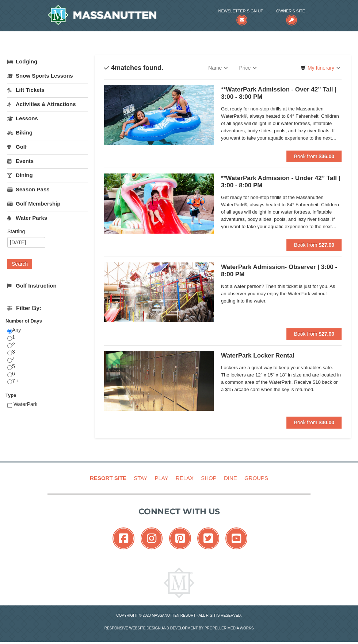 This screenshot has width=358, height=644. Describe the element at coordinates (247, 67) in the screenshot. I see `a: Price` at that location.